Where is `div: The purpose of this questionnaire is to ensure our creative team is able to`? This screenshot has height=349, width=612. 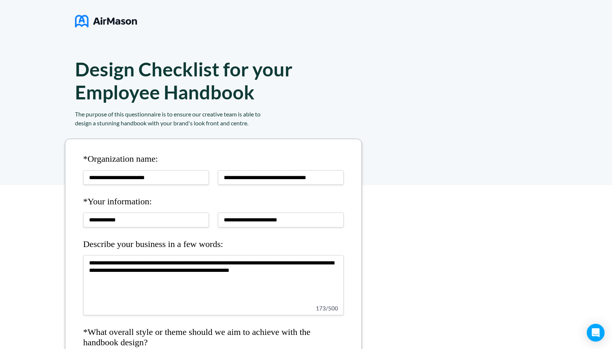
div: The purpose of this questionnaire is to ensure our creative team is able to is located at coordinates (227, 114).